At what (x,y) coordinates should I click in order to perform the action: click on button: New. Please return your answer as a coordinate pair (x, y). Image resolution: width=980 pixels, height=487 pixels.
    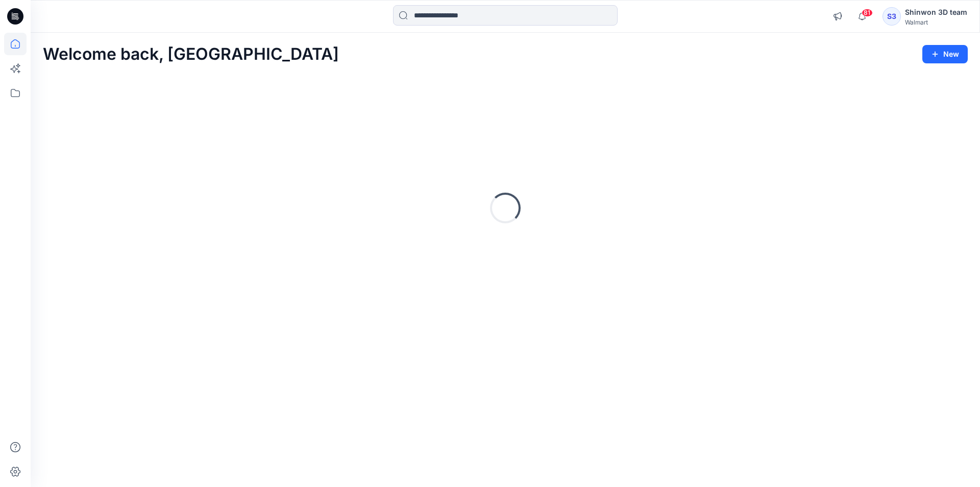
    Looking at the image, I should click on (945, 54).